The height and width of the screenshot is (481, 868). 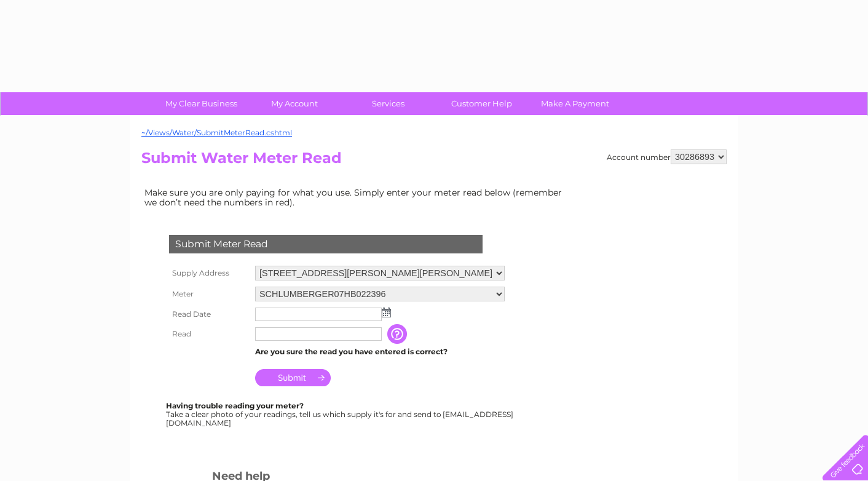 What do you see at coordinates (388, 104) in the screenshot?
I see `a: Services` at bounding box center [388, 104].